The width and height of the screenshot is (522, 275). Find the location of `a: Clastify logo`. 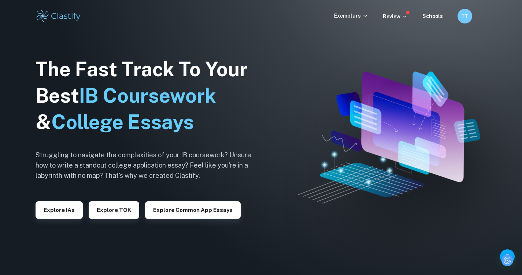

a: Clastify logo is located at coordinates (59, 16).